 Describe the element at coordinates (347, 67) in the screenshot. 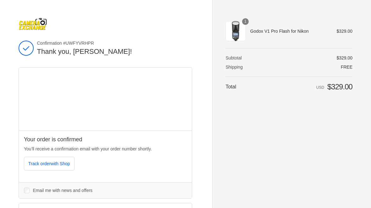

I see `span: Free` at that location.